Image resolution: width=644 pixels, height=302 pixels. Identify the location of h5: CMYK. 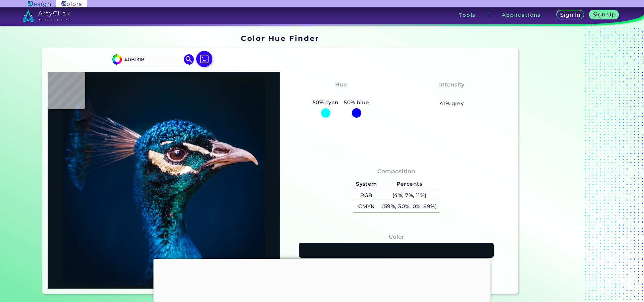
(366, 207).